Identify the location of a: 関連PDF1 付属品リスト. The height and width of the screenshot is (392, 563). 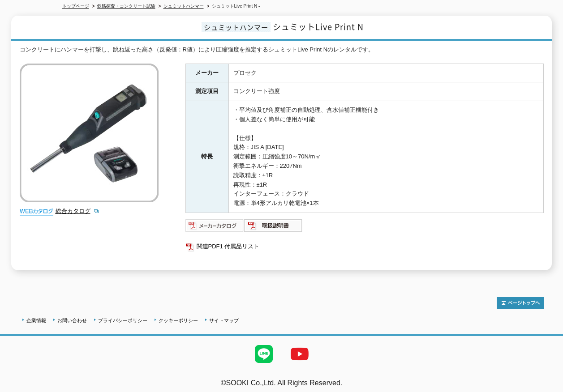
(364, 246).